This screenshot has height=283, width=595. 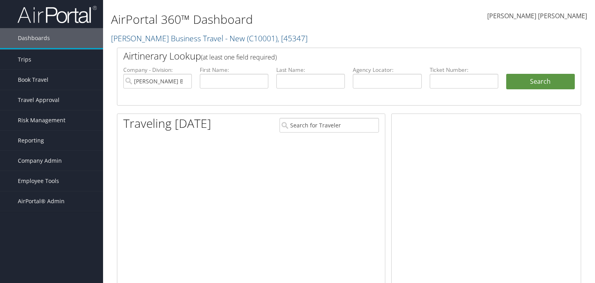 What do you see at coordinates (293, 38) in the screenshot?
I see `span: , [ 45347 ]` at bounding box center [293, 38].